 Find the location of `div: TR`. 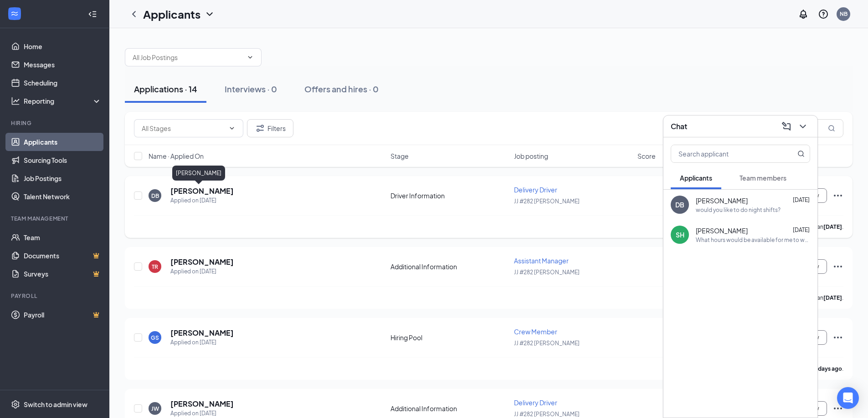

div: TR is located at coordinates (155, 267).